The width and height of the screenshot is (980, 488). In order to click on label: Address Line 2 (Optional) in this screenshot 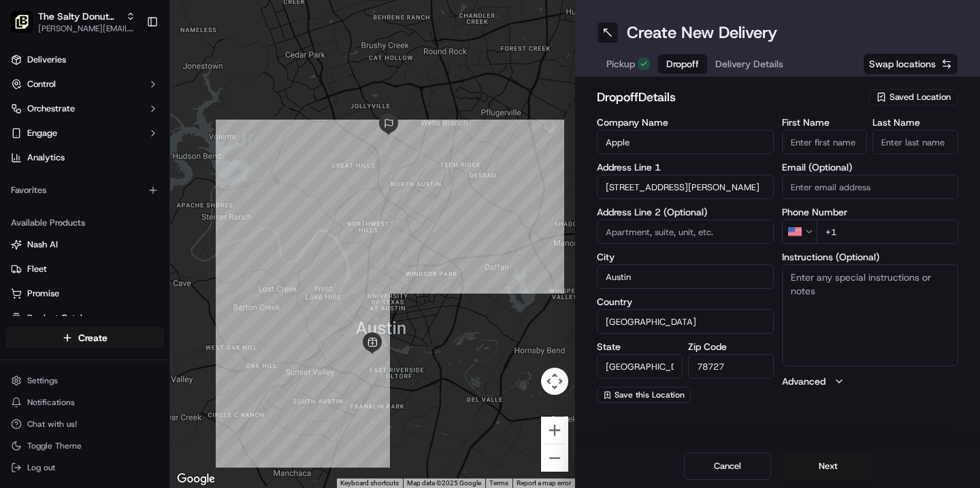, I will do `click(685, 212)`.